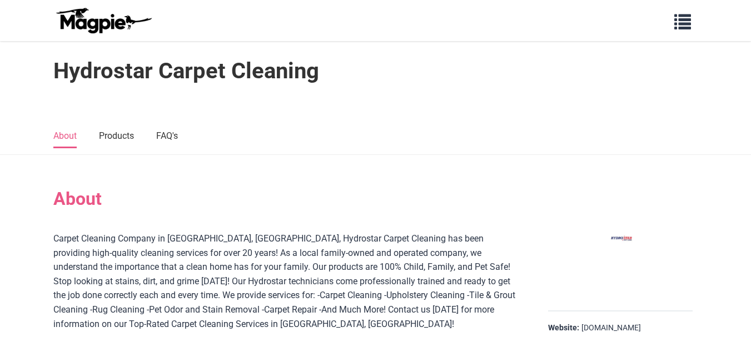 The width and height of the screenshot is (751, 337). Describe the element at coordinates (186, 71) in the screenshot. I see `h1: Hydrostar Carpet Cleaning` at that location.